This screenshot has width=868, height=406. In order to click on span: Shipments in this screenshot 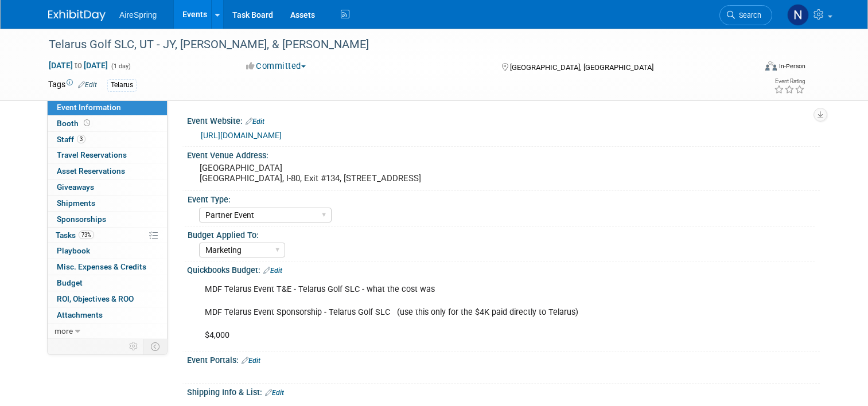, I will do `click(76, 203)`.